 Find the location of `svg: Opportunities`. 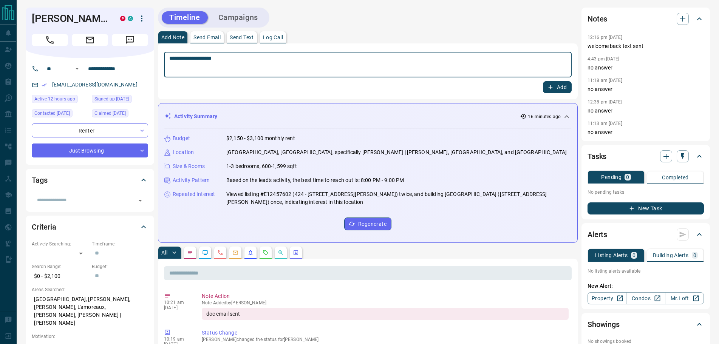

svg: Opportunities is located at coordinates (281, 253).